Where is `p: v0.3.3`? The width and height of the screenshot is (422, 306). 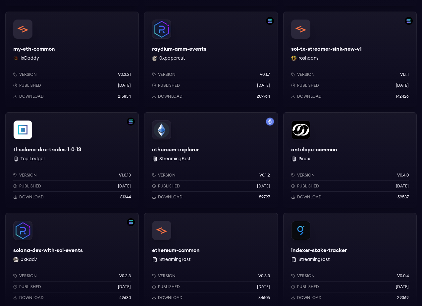 p: v0.3.3 is located at coordinates (264, 276).